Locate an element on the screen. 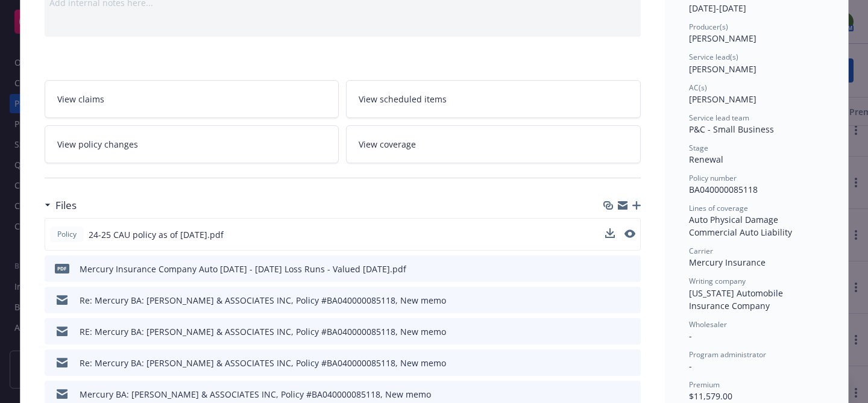 The width and height of the screenshot is (868, 403). div: Commercial Auto Liability is located at coordinates (756, 232).